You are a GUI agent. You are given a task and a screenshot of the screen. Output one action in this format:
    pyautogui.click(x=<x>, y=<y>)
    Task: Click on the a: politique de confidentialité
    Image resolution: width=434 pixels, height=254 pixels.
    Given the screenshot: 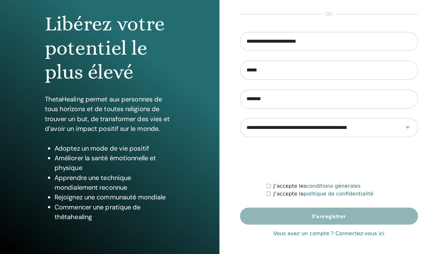 What is the action you would take?
    pyautogui.click(x=335, y=194)
    